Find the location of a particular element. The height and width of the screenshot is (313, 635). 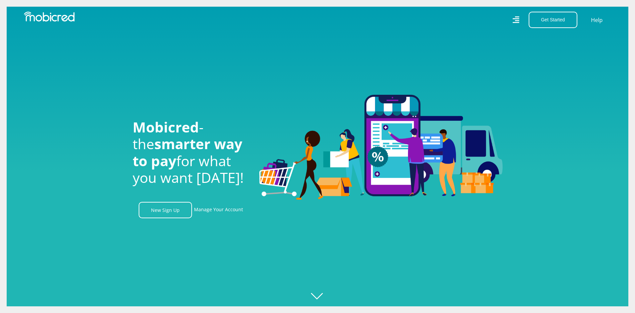

span: Mobicred is located at coordinates (166, 127).